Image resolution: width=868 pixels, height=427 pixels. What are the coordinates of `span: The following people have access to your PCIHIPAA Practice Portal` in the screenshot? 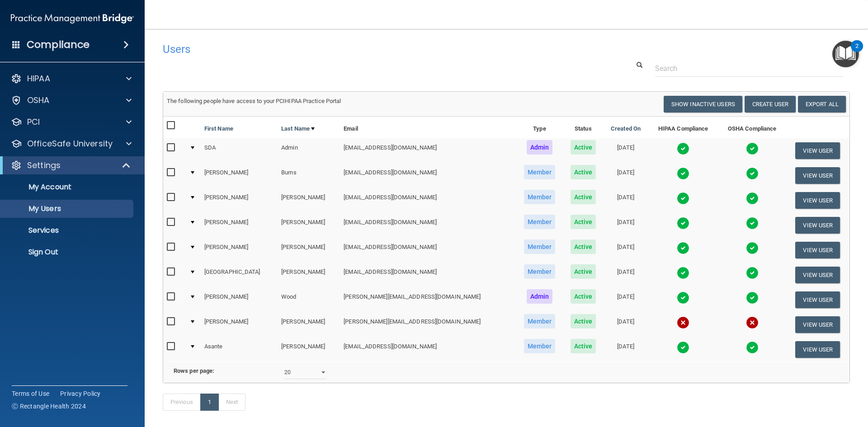 It's located at (254, 101).